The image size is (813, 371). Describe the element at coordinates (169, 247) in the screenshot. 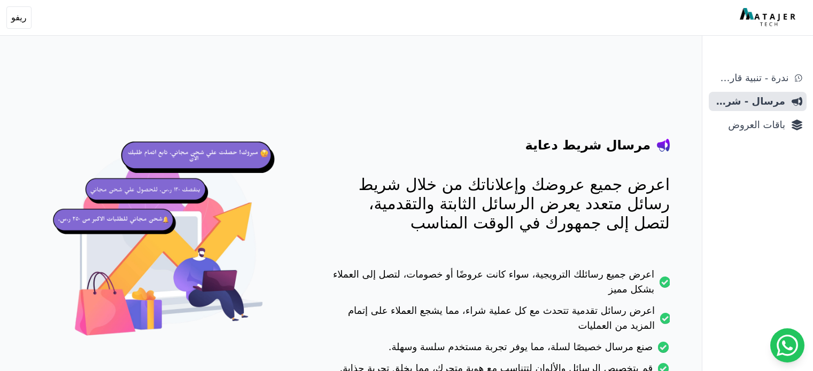

I see `img: hero` at that location.